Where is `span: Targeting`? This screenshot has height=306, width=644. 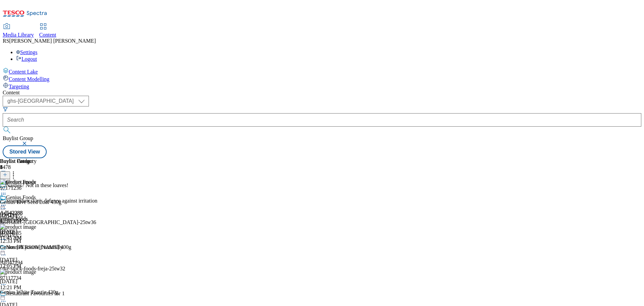 span: Targeting is located at coordinates (19, 86).